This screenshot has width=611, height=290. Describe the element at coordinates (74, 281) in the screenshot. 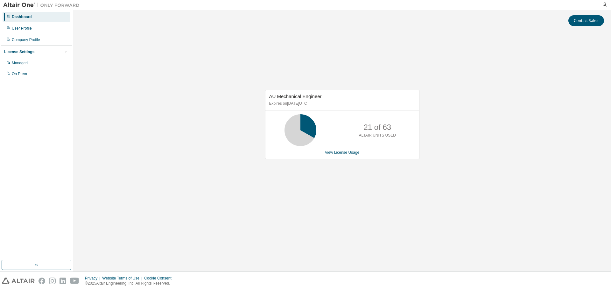

I see `img: youtube.svg` at that location.